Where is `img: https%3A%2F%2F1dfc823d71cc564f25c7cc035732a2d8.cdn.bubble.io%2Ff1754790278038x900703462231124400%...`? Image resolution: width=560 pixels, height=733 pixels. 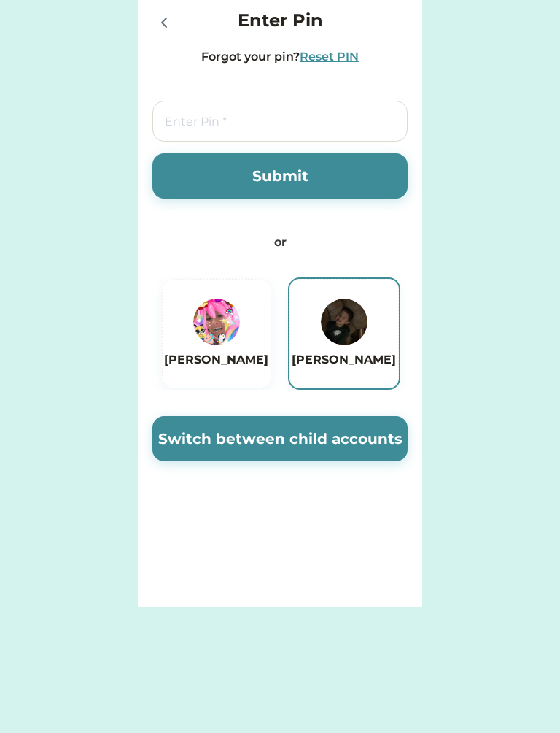
img: https%3A%2F%2F1dfc823d71cc564f25c7cc035732a2d8.cdn.bubble.io%2Ff1754790278038x900703462231124400%... is located at coordinates (344, 322).